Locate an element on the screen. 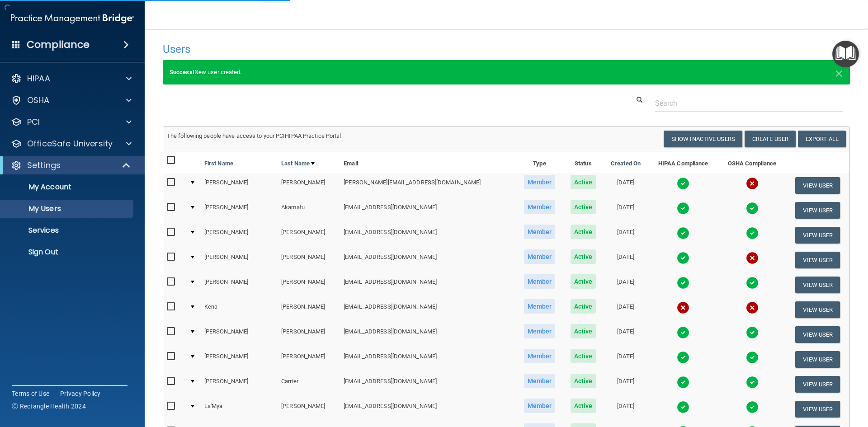 The width and height of the screenshot is (868, 427). a: Created On is located at coordinates (625, 163).